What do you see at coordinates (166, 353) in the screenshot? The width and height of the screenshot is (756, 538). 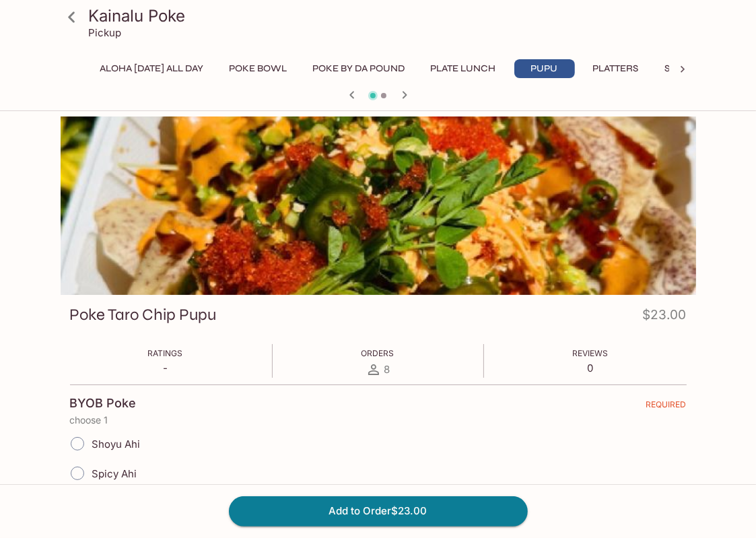 I see `span: Ratings` at bounding box center [166, 353].